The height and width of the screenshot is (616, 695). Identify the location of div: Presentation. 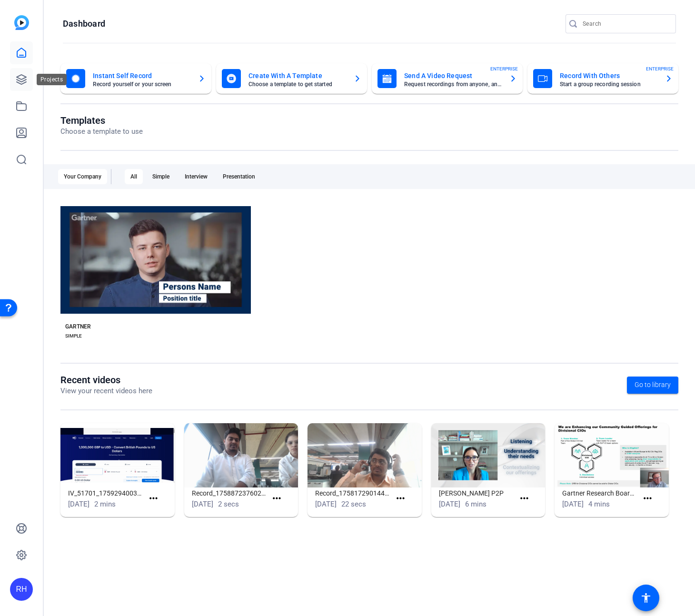
(239, 176).